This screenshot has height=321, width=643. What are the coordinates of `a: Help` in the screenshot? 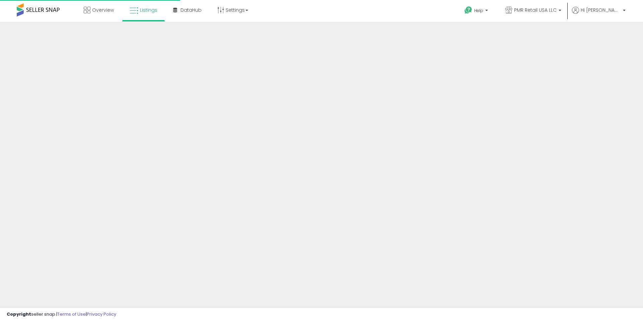 It's located at (477, 11).